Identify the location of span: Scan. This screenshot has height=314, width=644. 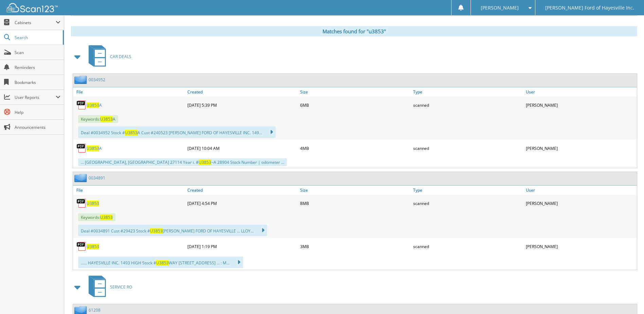
(37, 52).